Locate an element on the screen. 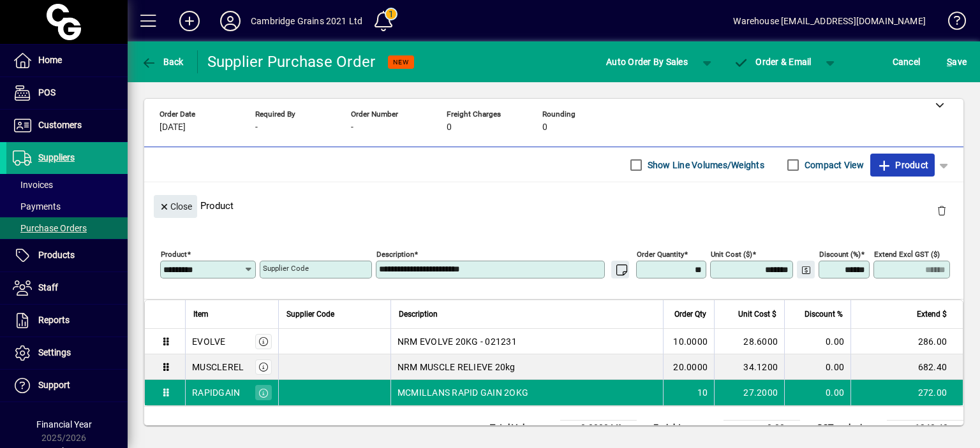 The width and height of the screenshot is (980, 448). span: NRM MUSCLE RELIEVE 20kg is located at coordinates (456, 367).